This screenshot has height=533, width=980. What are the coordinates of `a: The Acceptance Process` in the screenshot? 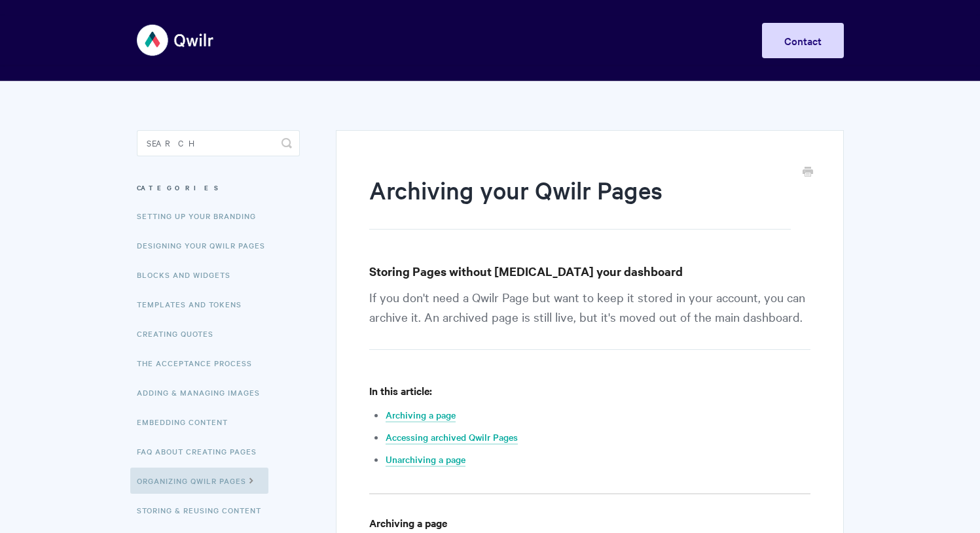 It's located at (199, 363).